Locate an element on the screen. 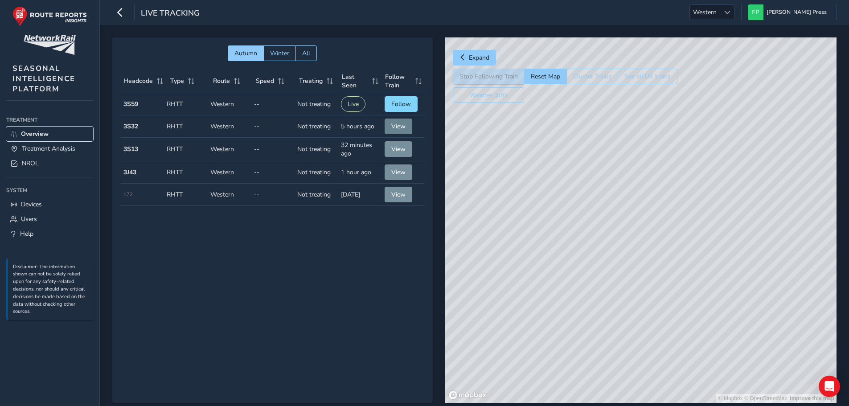 Image resolution: width=849 pixels, height=406 pixels. span: Follow Train is located at coordinates (398, 81).